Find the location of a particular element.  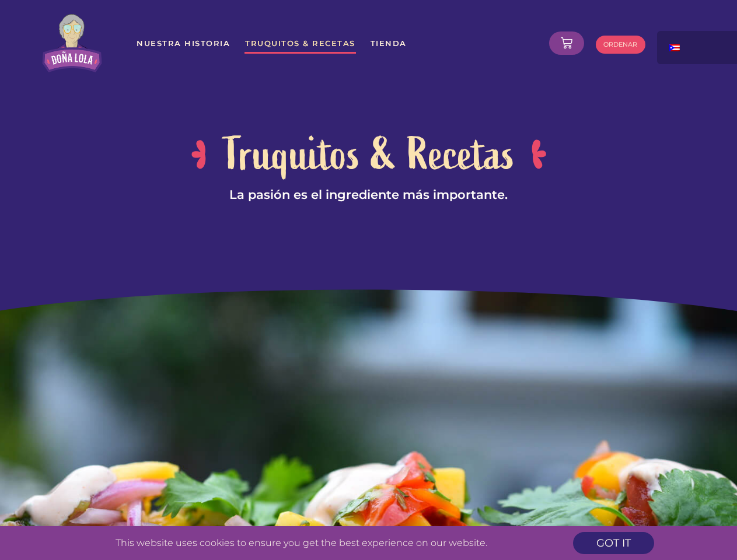

a: Tienda is located at coordinates (389, 43).